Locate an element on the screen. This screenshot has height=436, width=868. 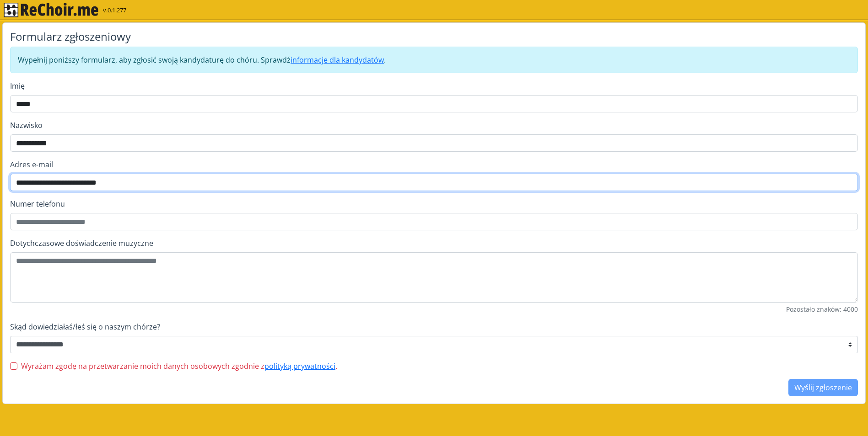
label: Skąd dowiedziałaś/łeś się o naszym chórze? is located at coordinates (434, 327).